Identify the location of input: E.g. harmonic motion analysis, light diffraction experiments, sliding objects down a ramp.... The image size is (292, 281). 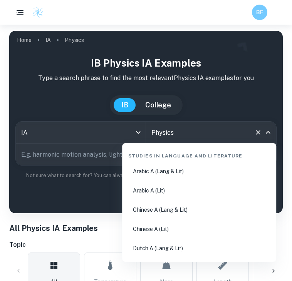
(135, 155).